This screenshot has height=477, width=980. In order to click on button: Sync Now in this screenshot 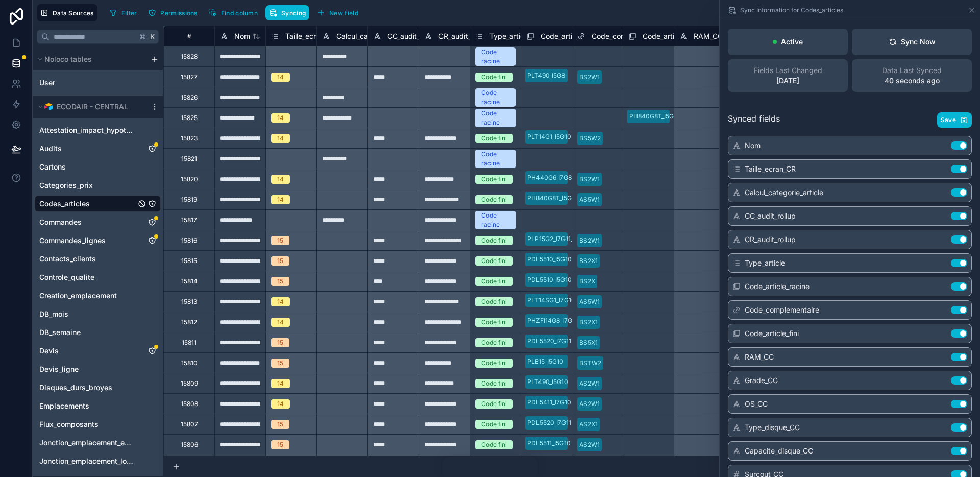, I will do `click(912, 42)`.